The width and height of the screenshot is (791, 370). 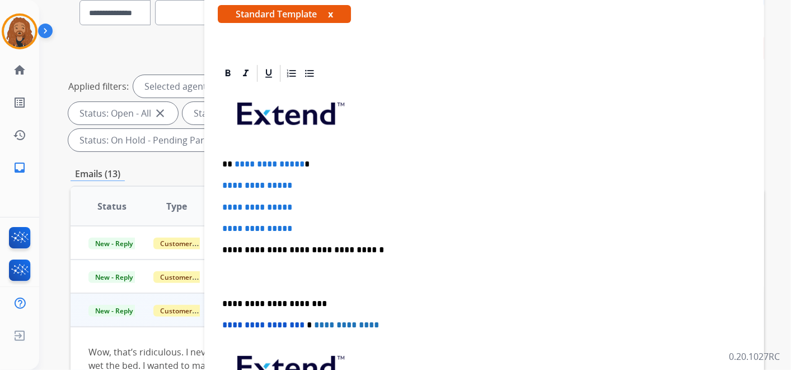 What do you see at coordinates (241, 113) in the screenshot?
I see `div: Status: New - Initial` at bounding box center [241, 113].